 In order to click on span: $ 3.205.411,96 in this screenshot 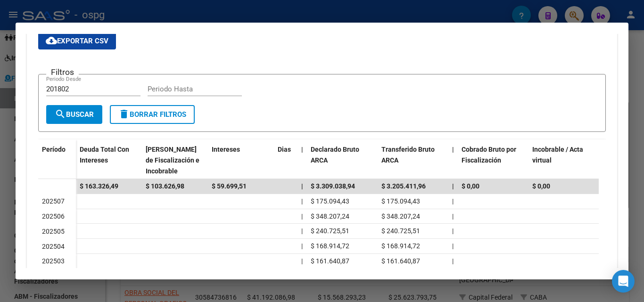, I will do `click(403, 186)`.